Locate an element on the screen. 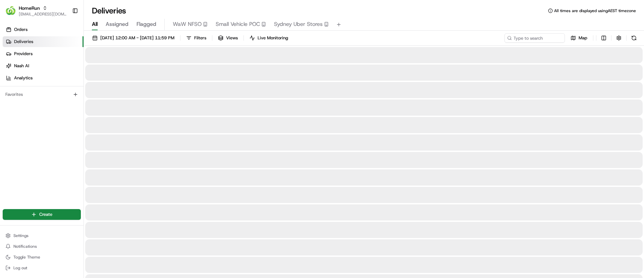 The width and height of the screenshot is (644, 278). span: All times are displayed using AEST timezone is located at coordinates (595, 11).